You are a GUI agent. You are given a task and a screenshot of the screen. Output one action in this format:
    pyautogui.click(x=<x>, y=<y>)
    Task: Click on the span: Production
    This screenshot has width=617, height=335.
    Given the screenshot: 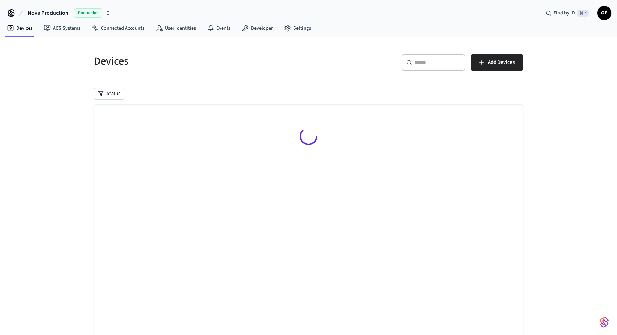 What is the action you would take?
    pyautogui.click(x=88, y=13)
    